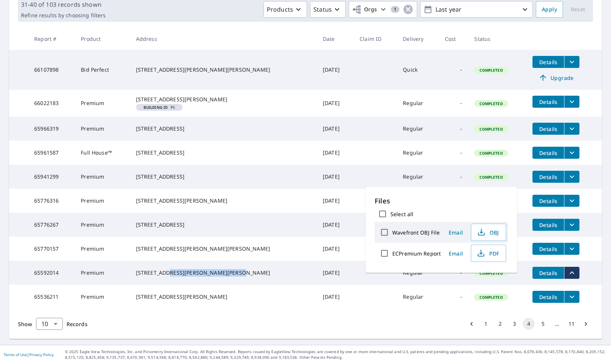 This screenshot has height=364, width=611. Describe the element at coordinates (401, 214) in the screenshot. I see `label: Select all` at that location.